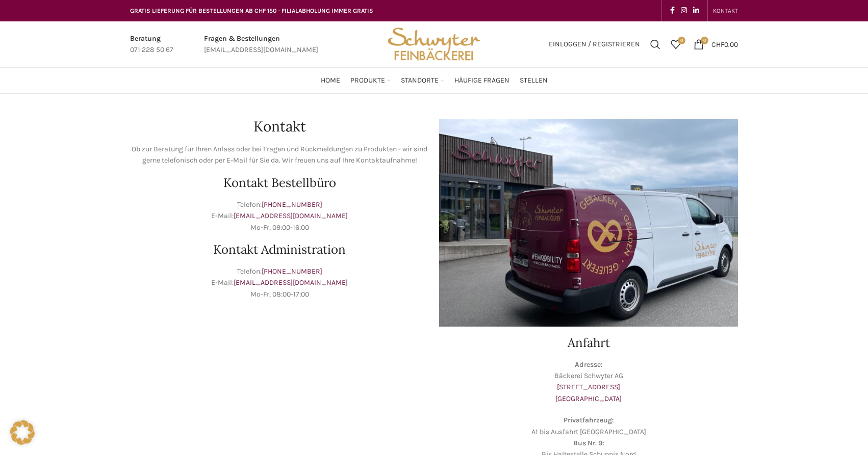  Describe the element at coordinates (280, 155) in the screenshot. I see `p: Ob zur Beratung für Ihren Anlass oder bei Fragen und Rückmeldungen zu Produkten - wir sind gerne ...` at that location.